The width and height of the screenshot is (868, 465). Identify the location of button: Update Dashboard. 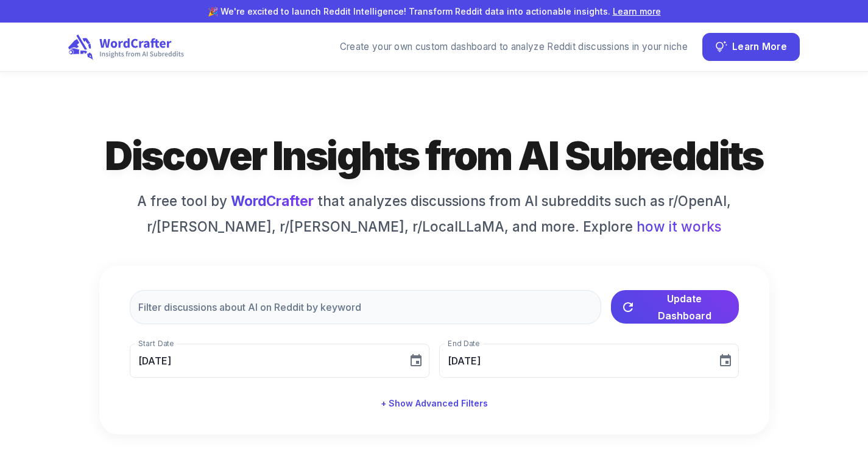
(675, 307).